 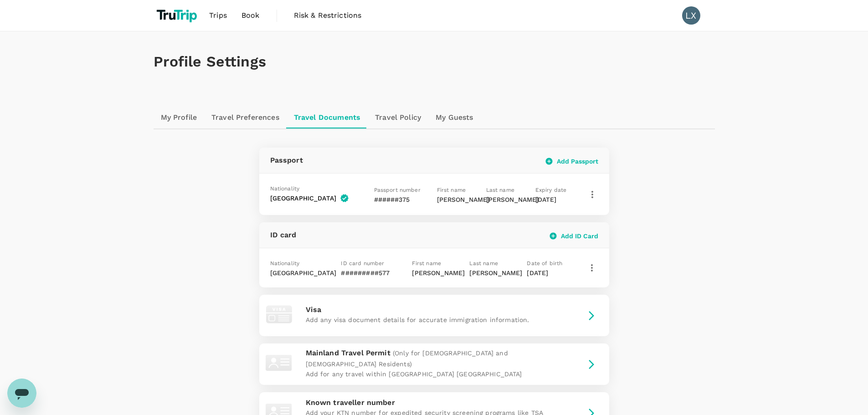 What do you see at coordinates (245, 118) in the screenshot?
I see `a: Travel Preferences` at bounding box center [245, 118].